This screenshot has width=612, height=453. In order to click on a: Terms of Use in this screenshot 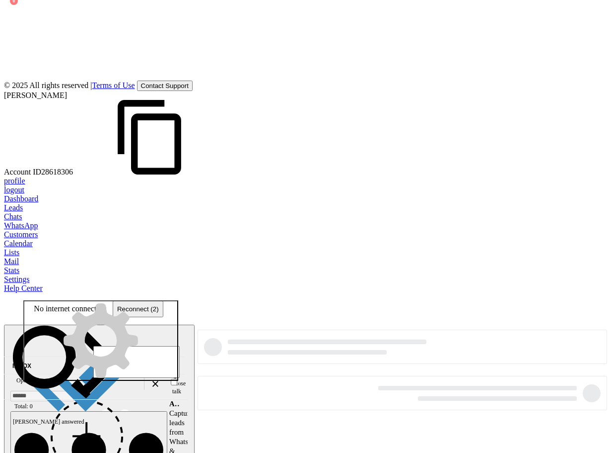, I will do `click(114, 85)`.